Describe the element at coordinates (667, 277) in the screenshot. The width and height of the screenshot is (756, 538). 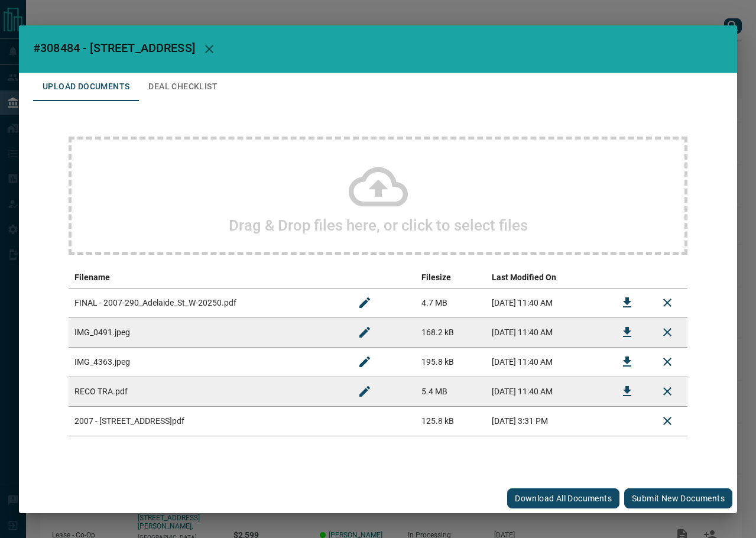
I see `th: delete file action column` at that location.